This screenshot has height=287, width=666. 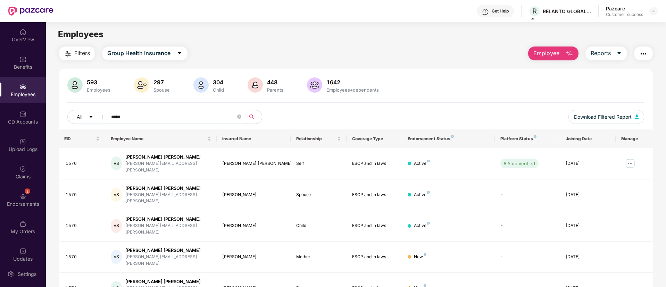 I want to click on div: Employees+dependents, so click(x=353, y=90).